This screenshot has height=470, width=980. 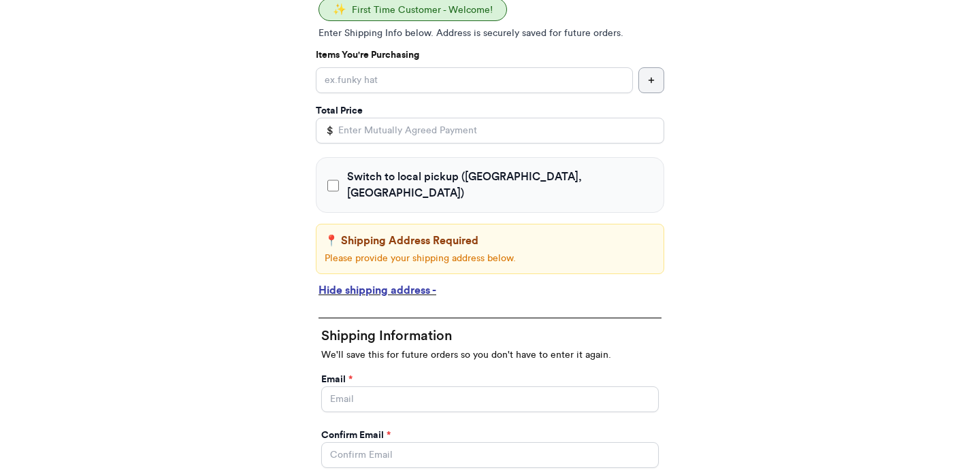 What do you see at coordinates (490, 290) in the screenshot?
I see `div: Hide shipping address -` at bounding box center [490, 290].